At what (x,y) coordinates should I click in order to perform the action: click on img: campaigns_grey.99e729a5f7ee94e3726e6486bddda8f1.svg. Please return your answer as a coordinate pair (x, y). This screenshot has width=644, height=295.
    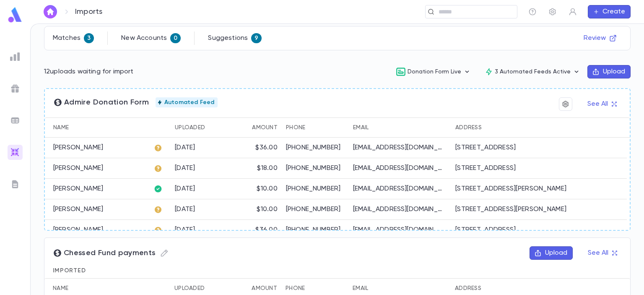
    Looking at the image, I should click on (15, 88).